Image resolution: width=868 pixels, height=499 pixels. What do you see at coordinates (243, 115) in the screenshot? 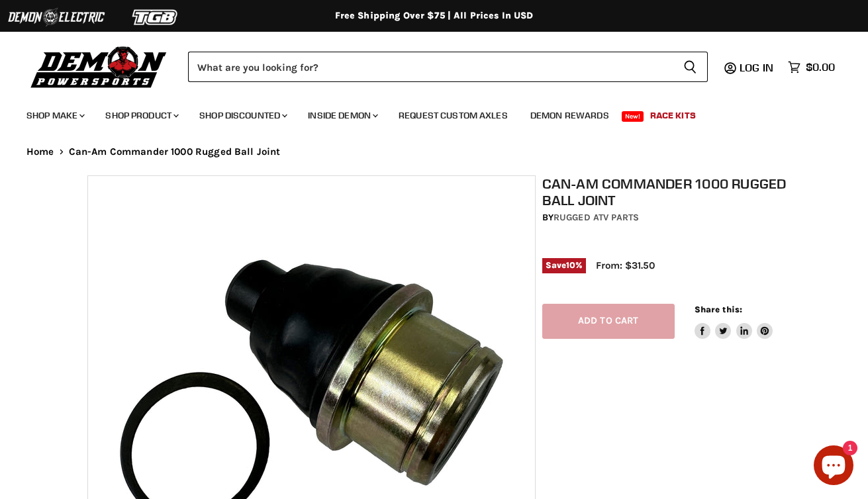
I see `a: Shop Discounted` at bounding box center [243, 115].